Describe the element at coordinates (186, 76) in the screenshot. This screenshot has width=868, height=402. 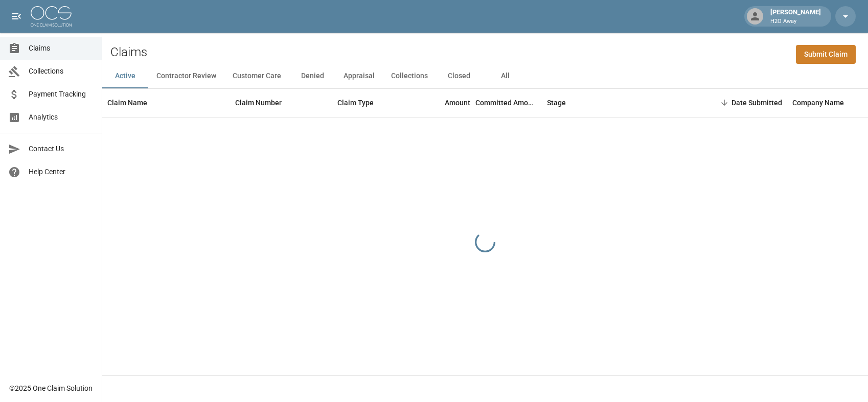
I see `button: Contractor Review` at that location.